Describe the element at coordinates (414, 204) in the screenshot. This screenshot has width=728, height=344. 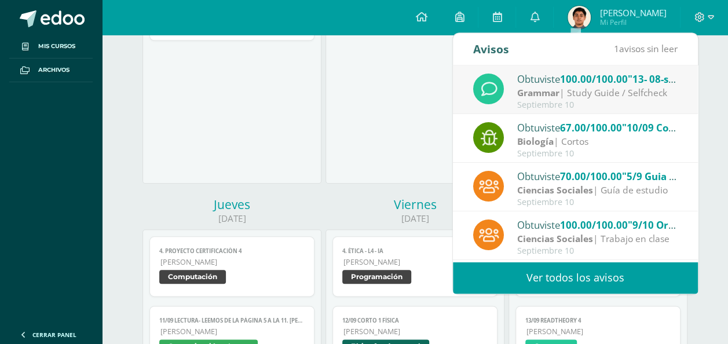
I see `div: Viernes` at that location.